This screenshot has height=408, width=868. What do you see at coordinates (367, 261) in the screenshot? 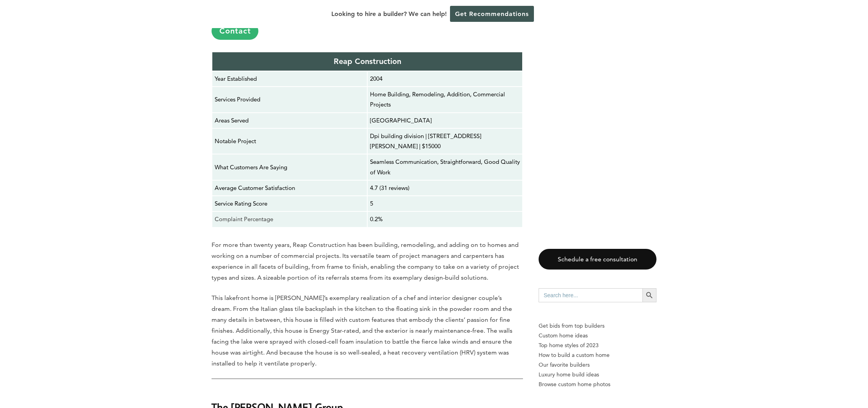
I see `p: For more than twenty years, Reap Construction has been building, remodeling, and adding on to hom...` at bounding box center [367, 261].